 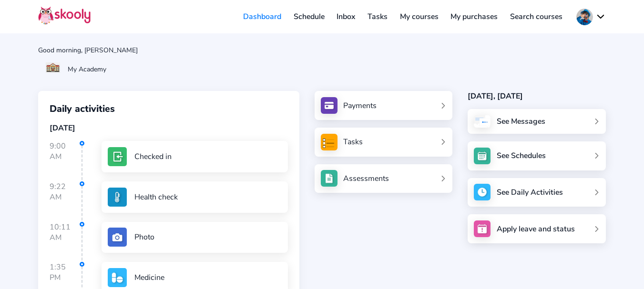 I want to click on img: tasksForMpWeb.png, so click(x=329, y=142).